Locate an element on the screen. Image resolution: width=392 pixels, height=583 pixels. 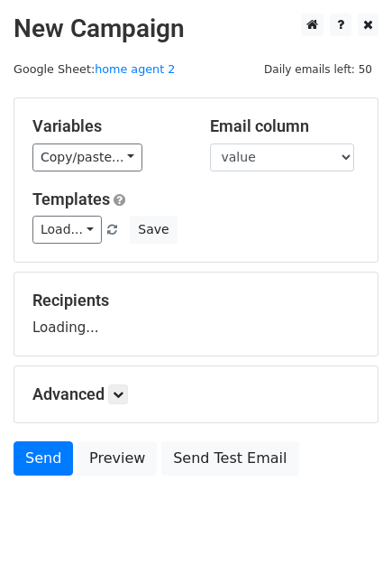
a: Templates is located at coordinates (71, 199).